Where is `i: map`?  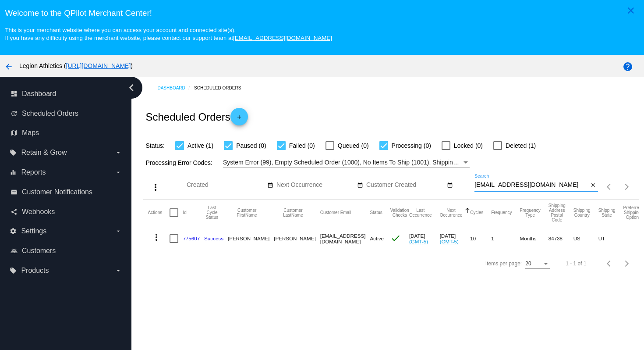
i: map is located at coordinates (14, 133).